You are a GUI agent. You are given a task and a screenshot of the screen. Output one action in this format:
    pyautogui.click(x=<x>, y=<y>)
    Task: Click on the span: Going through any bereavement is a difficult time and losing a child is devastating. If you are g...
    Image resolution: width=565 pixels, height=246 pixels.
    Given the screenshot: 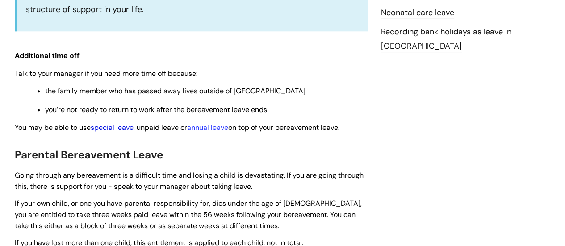 What is the action you would take?
    pyautogui.click(x=189, y=181)
    